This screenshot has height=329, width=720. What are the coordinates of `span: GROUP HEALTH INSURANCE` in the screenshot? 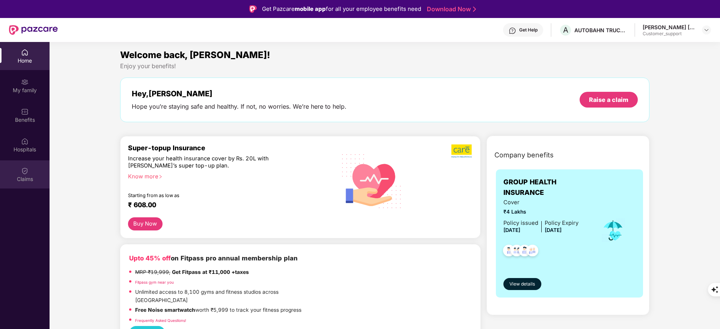 It's located at (548, 188).